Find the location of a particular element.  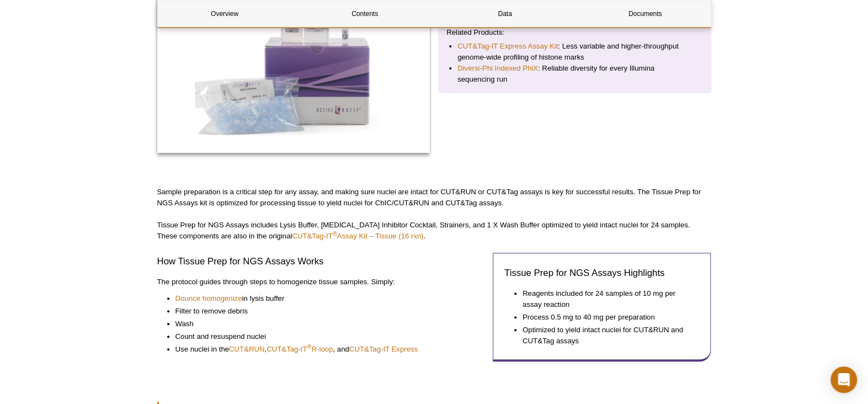

li: Use nuclei in the , , and is located at coordinates (325, 349).